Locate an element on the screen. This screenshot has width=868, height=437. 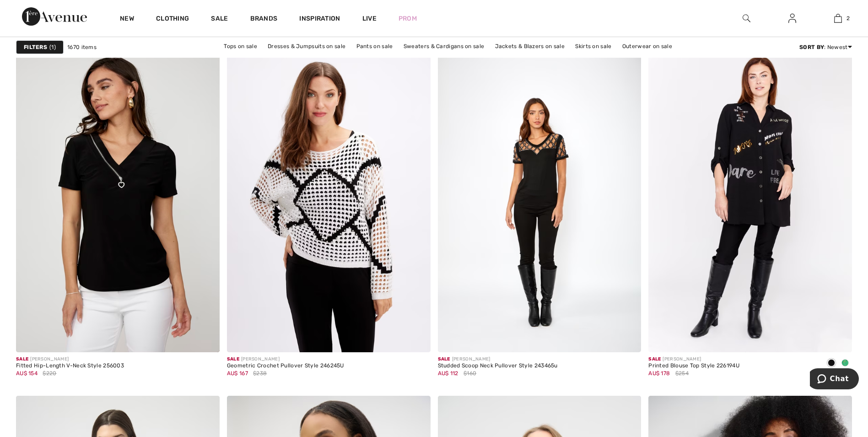
span: 1670 items is located at coordinates (82, 47).